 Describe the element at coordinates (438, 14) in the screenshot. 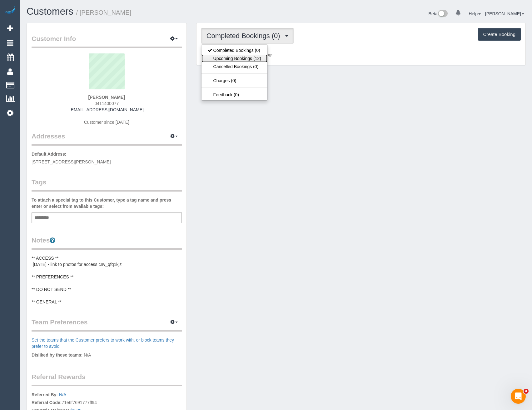

I see `a: Beta` at that location.